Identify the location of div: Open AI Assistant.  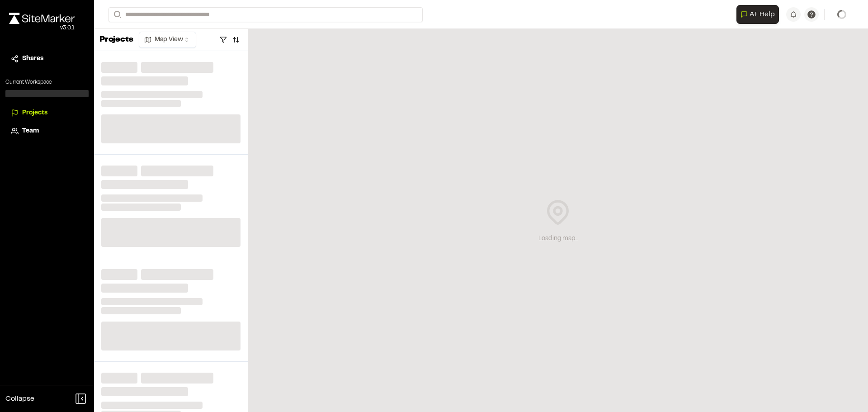
(760, 15).